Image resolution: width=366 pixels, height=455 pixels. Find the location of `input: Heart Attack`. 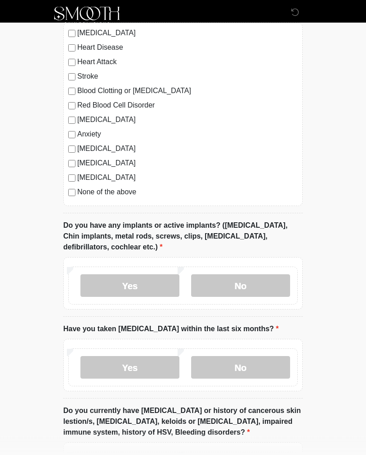

input: Heart Attack is located at coordinates (72, 63).